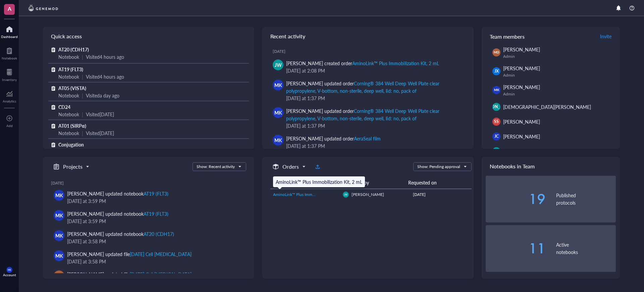  I want to click on div: Inventory, so click(10, 80).